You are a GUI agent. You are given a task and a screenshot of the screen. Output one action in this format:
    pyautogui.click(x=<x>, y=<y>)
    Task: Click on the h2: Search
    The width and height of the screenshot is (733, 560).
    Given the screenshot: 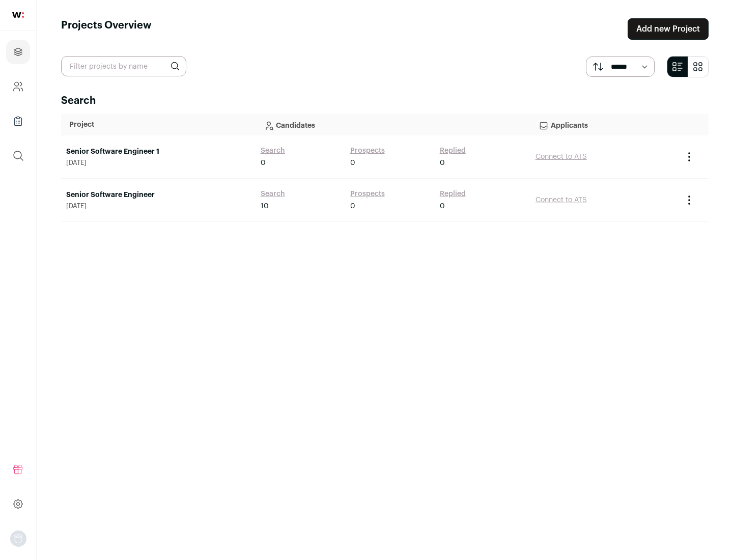 What is the action you would take?
    pyautogui.click(x=385, y=101)
    